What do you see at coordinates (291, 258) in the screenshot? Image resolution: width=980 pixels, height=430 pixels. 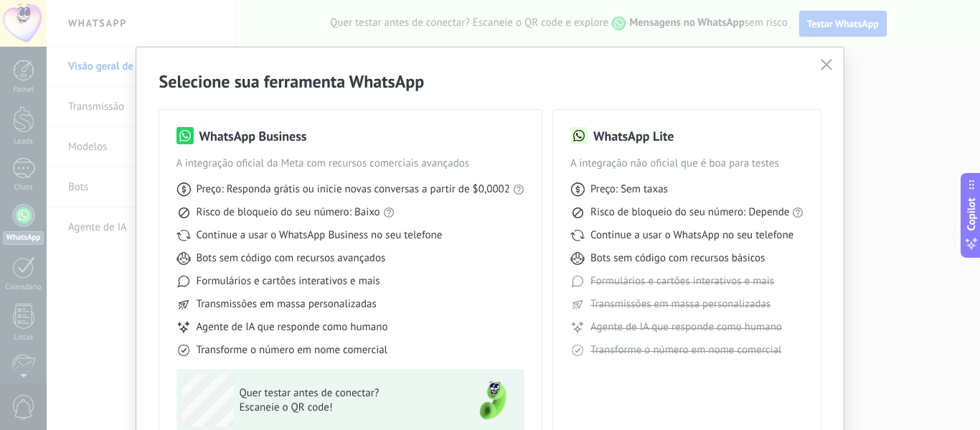 I see `span: Bots sem código com recursos avançados` at bounding box center [291, 258].